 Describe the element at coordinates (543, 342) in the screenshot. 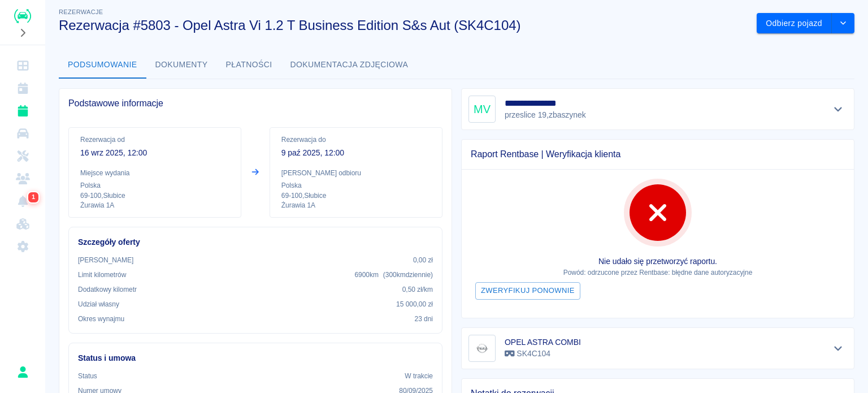

I see `h6: OPEL ASTRA COMBI` at that location.